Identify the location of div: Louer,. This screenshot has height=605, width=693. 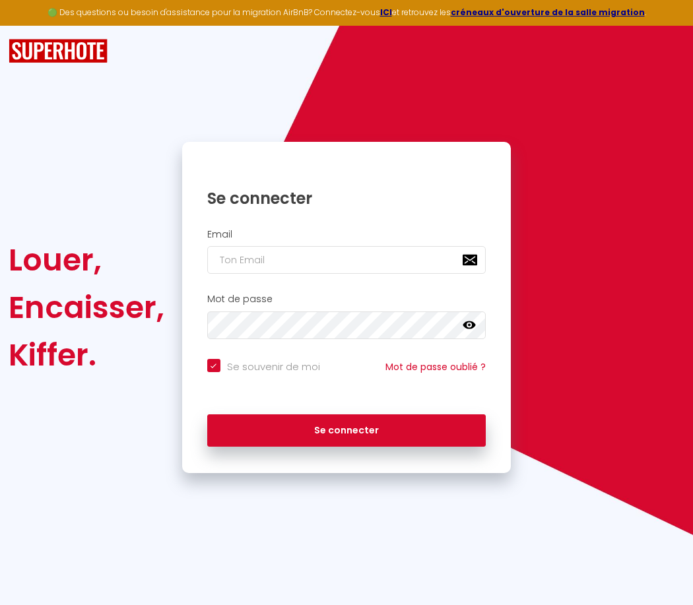
(86, 260).